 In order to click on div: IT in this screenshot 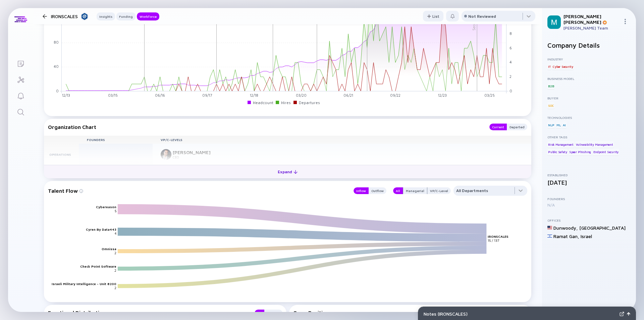, I will do `click(550, 66)`.